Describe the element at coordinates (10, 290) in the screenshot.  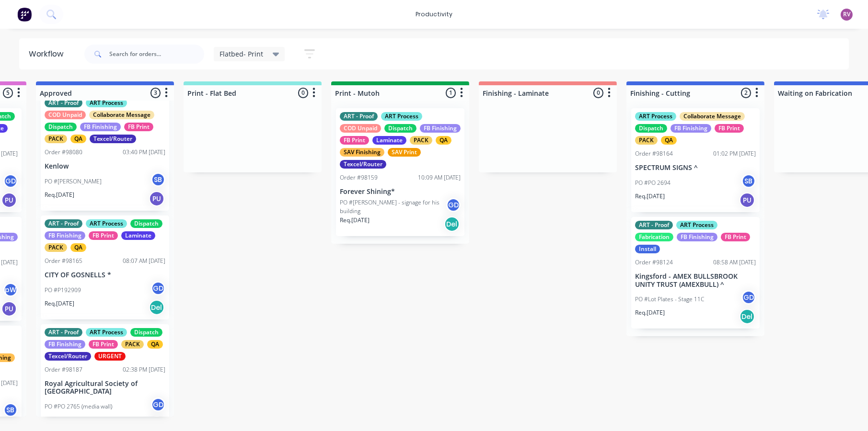
I see `div: pW` at that location.